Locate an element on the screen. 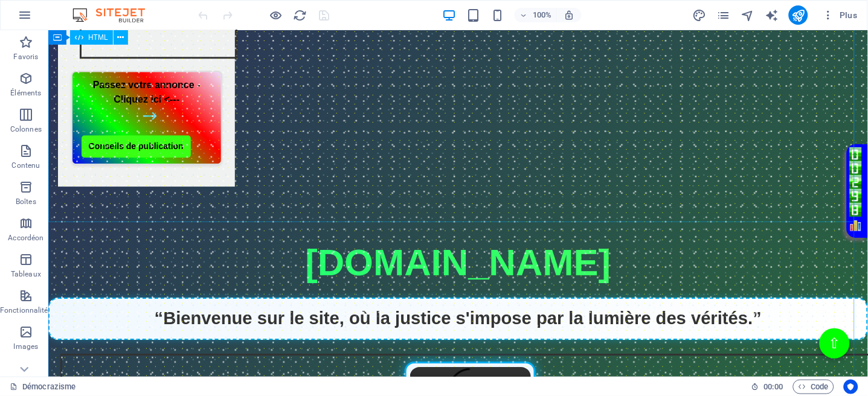 The height and width of the screenshot is (396, 868). h6: 100% is located at coordinates (543, 15).